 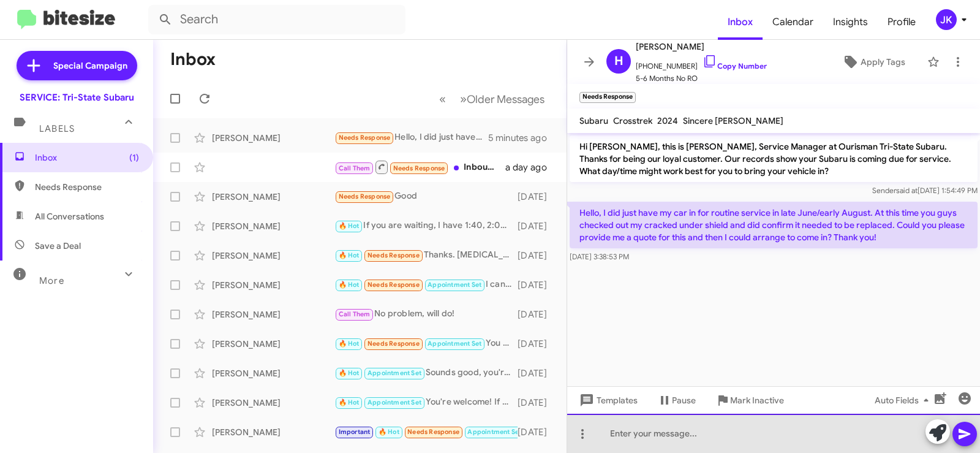 What do you see at coordinates (69, 216) in the screenshot?
I see `span: All Conversations` at bounding box center [69, 216].